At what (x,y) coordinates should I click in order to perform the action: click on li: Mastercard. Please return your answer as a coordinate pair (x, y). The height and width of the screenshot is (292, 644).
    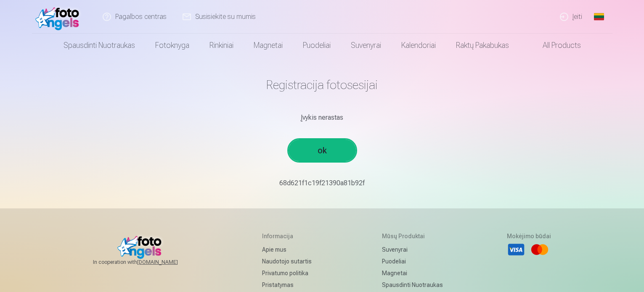
    Looking at the image, I should click on (540, 250).